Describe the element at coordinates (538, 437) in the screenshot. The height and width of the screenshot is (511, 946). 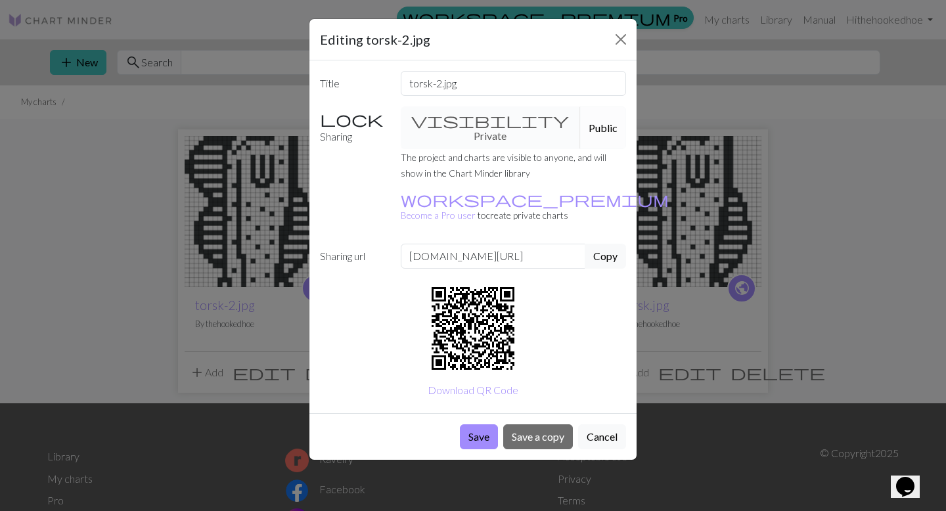
I see `button: Save a copy` at that location.